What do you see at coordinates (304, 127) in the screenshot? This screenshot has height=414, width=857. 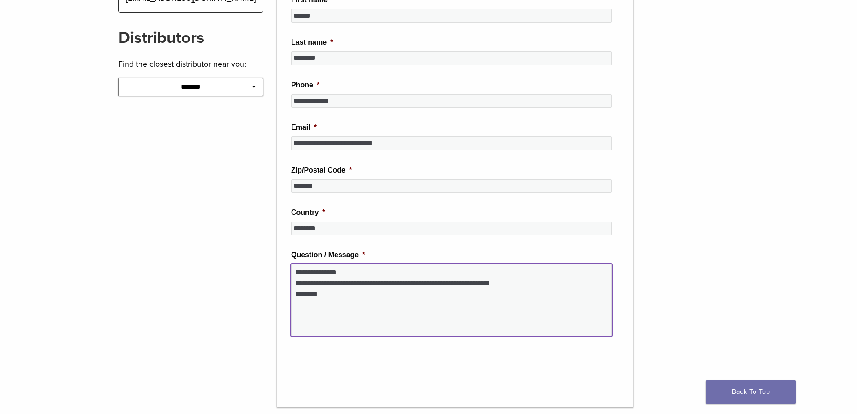 I see `label: Email` at bounding box center [304, 127].